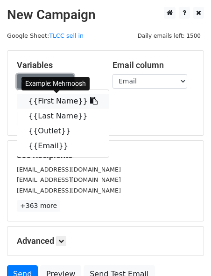 This screenshot has height=276, width=211. Describe the element at coordinates (45, 81) in the screenshot. I see `a: Copy/paste...` at that location.